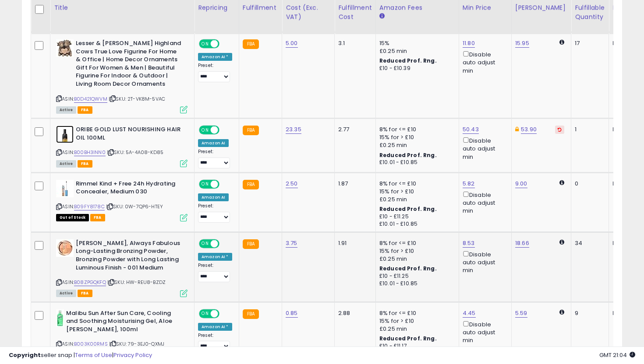  I want to click on i: Calculated using Dynamic Max Price., so click(562, 42).